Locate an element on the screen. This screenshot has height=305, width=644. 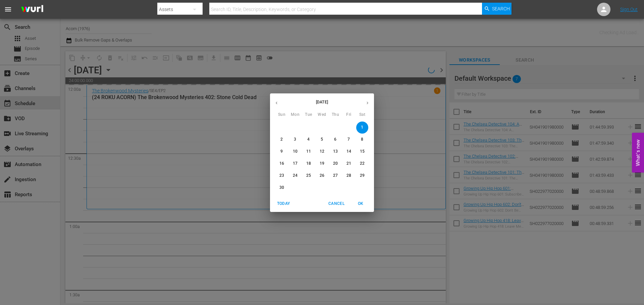
button: 14 is located at coordinates (349, 152).